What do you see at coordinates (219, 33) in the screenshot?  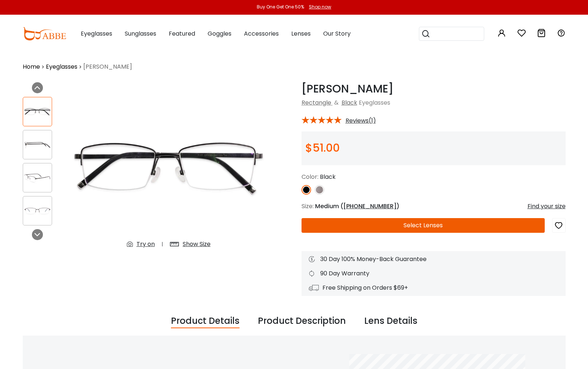 I see `span: Goggles` at bounding box center [219, 33].